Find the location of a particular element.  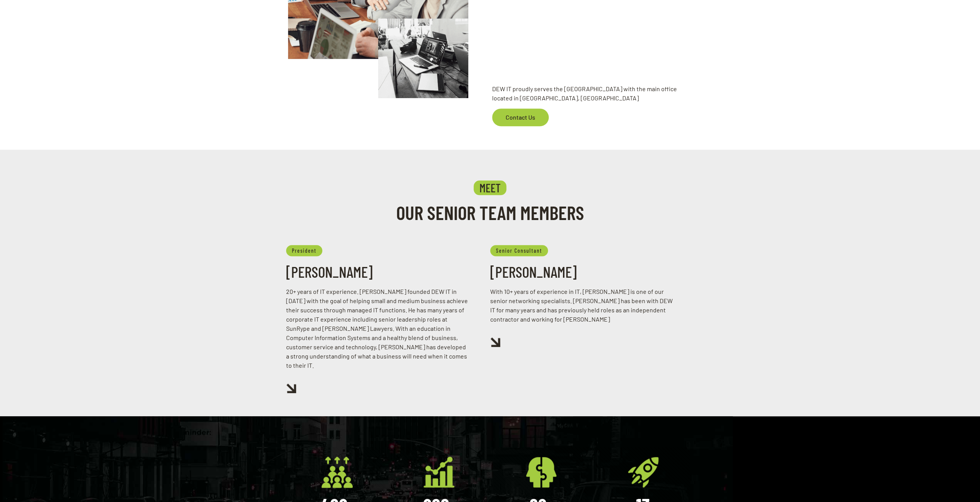

div: Our team answers questions whether your business needs the cloud, what the cloud actually means a... is located at coordinates (611, 63).